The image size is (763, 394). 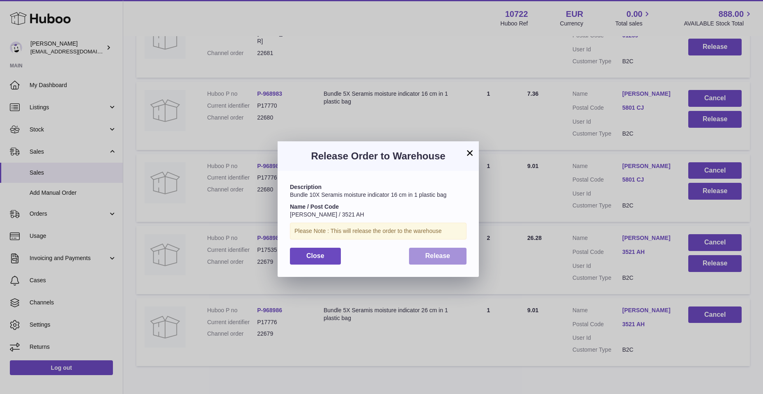 I want to click on h3: Release Order to Warehouse, so click(x=378, y=156).